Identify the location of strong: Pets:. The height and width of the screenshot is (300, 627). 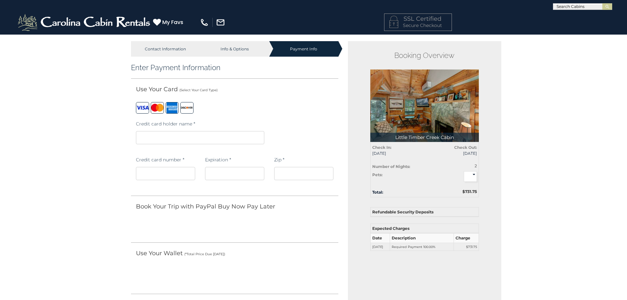
(377, 174).